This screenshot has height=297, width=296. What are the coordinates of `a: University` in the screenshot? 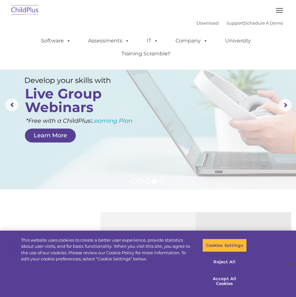 It's located at (238, 41).